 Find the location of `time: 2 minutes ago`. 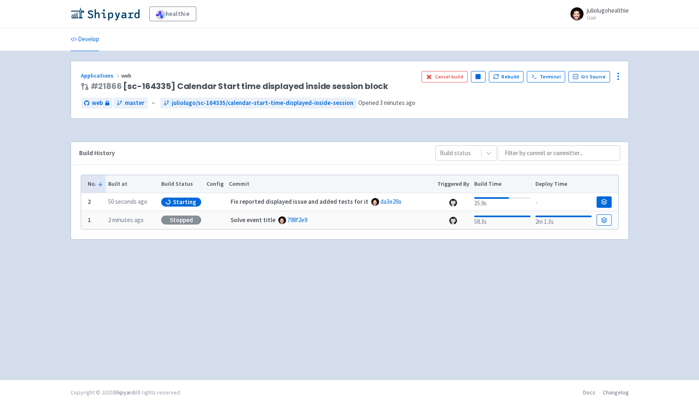

time: 2 minutes ago is located at coordinates (126, 219).